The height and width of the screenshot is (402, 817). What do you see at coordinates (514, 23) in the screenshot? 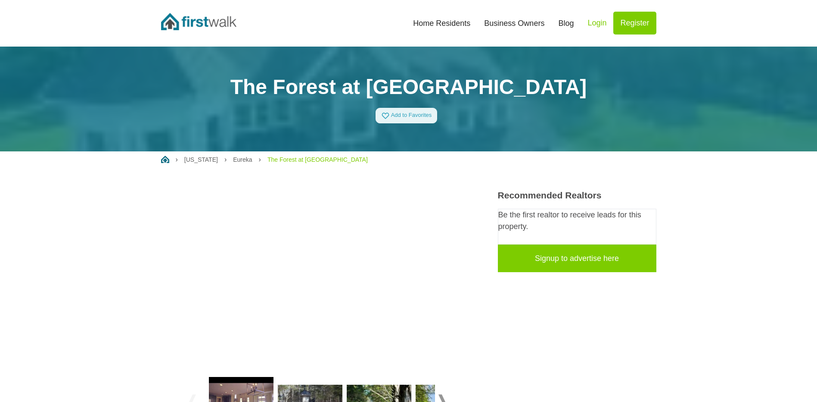
I see `a: Business Owners` at bounding box center [514, 23].